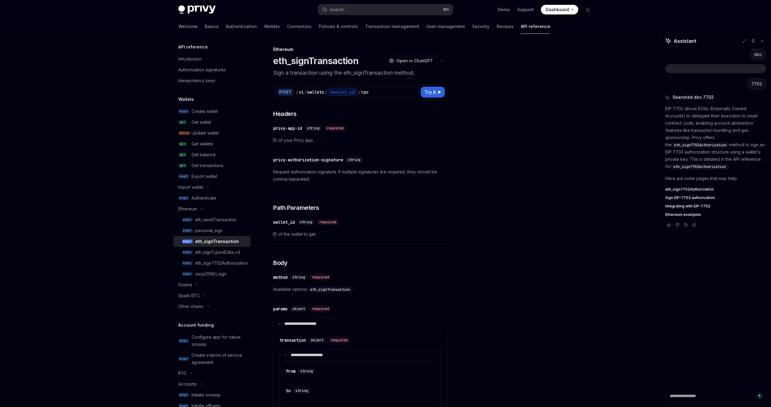 The width and height of the screenshot is (771, 407). I want to click on span: ⌘ K, so click(446, 10).